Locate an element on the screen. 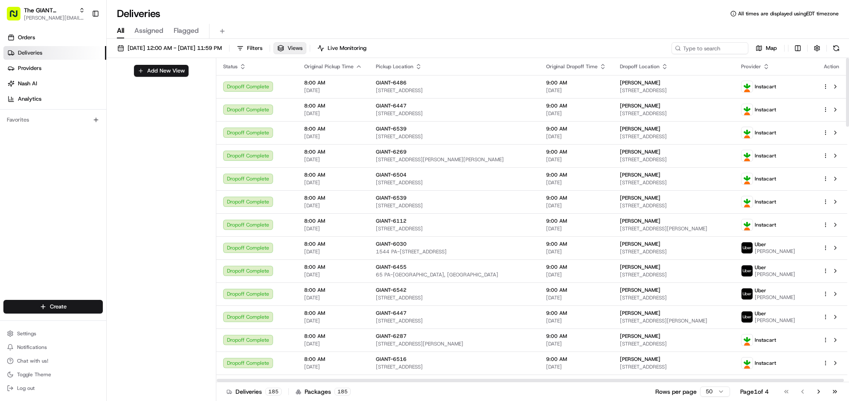 This screenshot has height=401, width=849. span: GIANT-6287 is located at coordinates (391, 336).